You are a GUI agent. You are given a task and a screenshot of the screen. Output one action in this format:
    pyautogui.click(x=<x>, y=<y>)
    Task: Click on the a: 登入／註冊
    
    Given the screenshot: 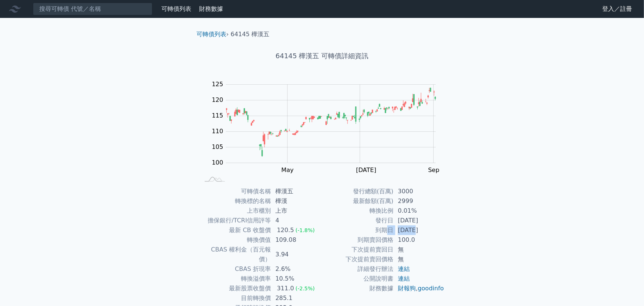 What is the action you would take?
    pyautogui.click(x=617, y=9)
    